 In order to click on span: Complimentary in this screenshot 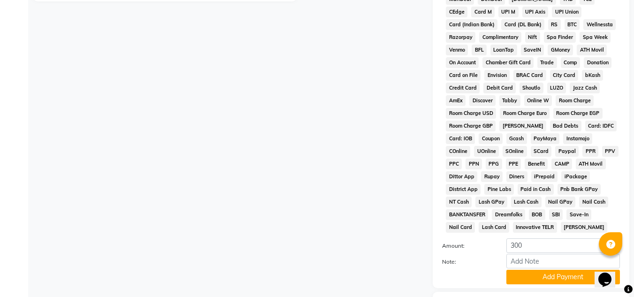, I will do `click(501, 37)`.